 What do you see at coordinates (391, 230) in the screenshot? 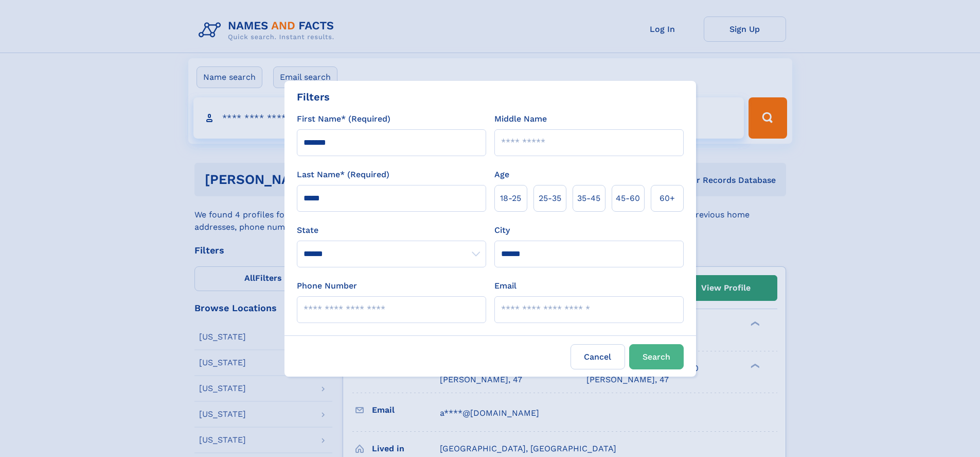
I see `label: State` at bounding box center [391, 230].